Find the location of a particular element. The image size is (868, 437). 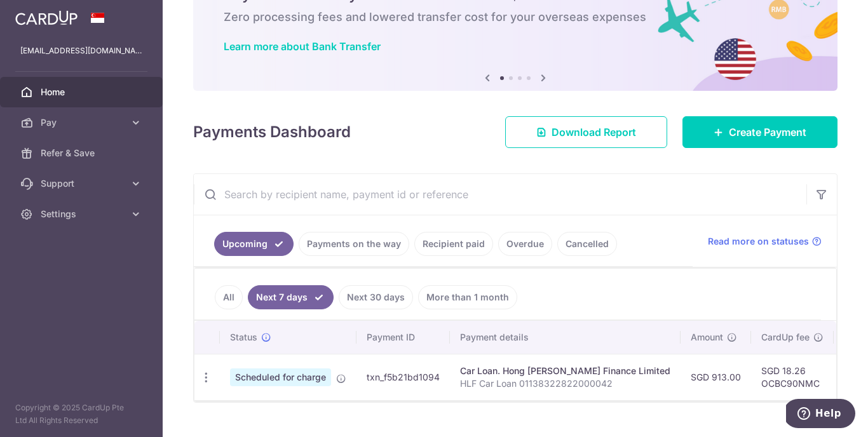

span: Create Payment is located at coordinates (767, 132).